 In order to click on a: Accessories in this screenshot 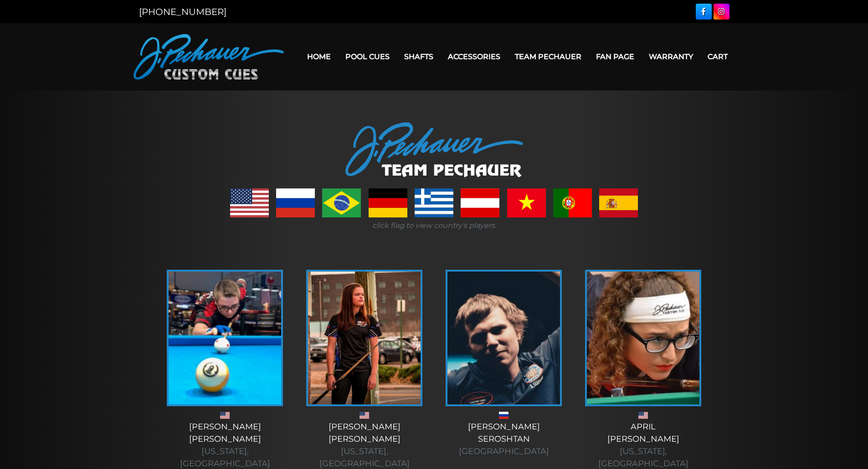, I will do `click(474, 56)`.